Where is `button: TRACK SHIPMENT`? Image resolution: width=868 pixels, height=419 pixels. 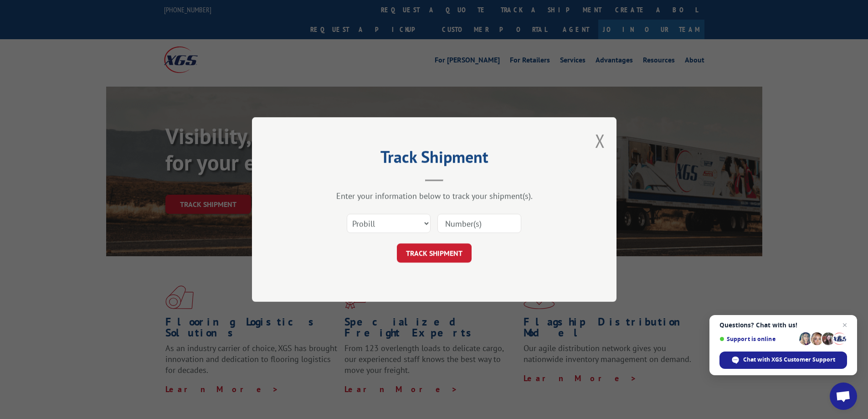
button: TRACK SHIPMENT is located at coordinates (434, 253).